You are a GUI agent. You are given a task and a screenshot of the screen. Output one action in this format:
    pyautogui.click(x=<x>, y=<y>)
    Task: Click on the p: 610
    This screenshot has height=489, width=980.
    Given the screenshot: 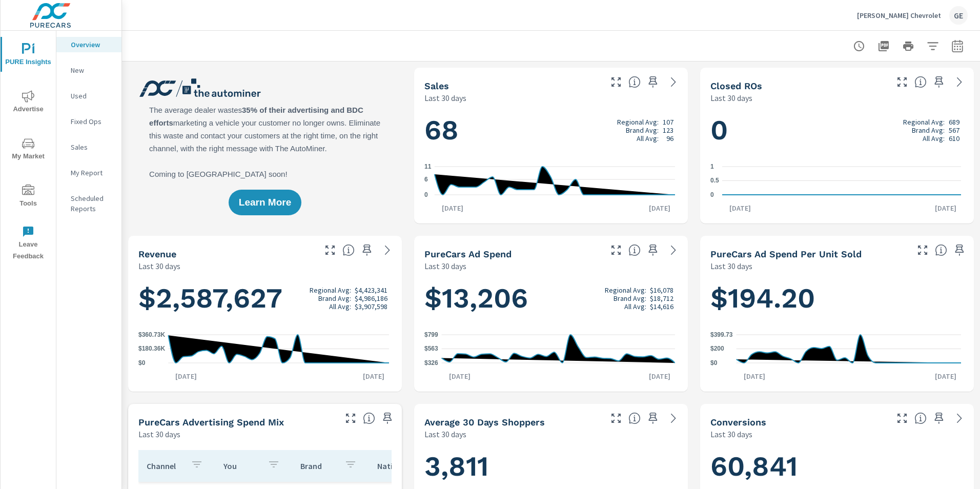 What is the action you would take?
    pyautogui.click(x=954, y=138)
    